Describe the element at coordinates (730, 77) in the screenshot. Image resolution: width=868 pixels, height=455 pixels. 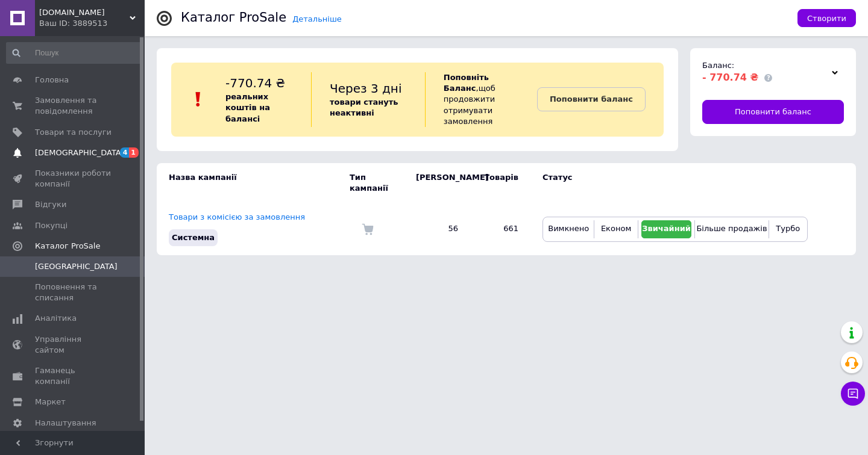
I see `span: - 770.74 ₴` at that location.